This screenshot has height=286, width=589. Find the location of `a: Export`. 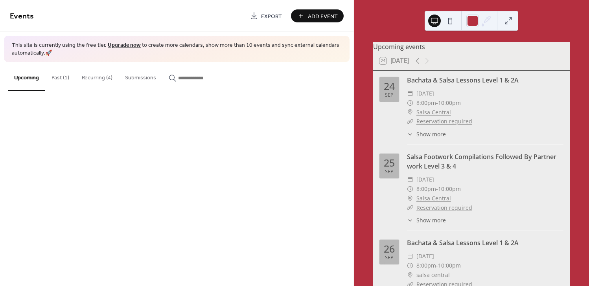

a: Export is located at coordinates (266, 16).